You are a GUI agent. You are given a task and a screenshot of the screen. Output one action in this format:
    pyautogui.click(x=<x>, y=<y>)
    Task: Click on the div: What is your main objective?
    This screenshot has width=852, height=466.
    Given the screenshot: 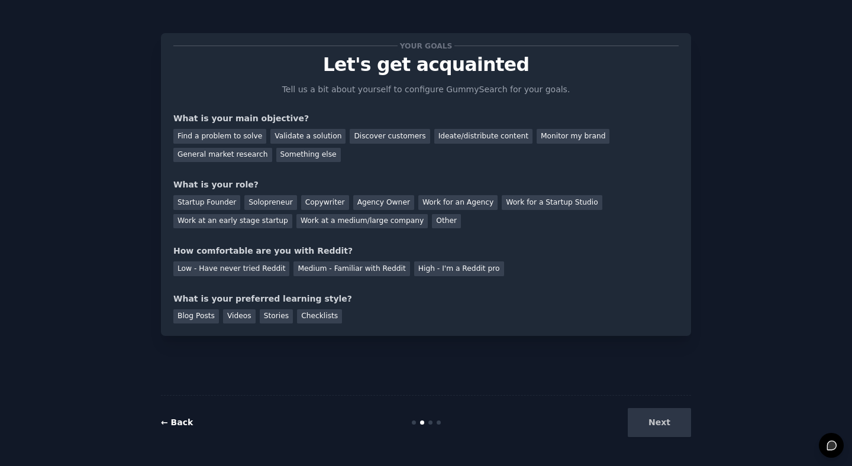 What is the action you would take?
    pyautogui.click(x=426, y=118)
    